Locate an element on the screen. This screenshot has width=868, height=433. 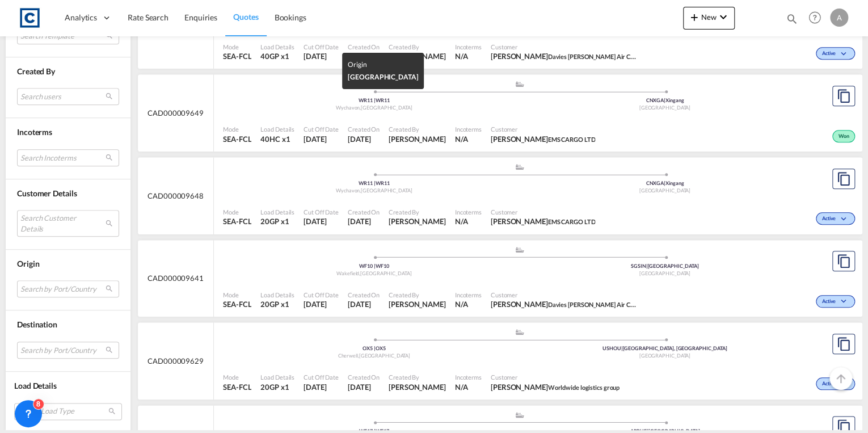
span: CAD000009629 is located at coordinates (175, 361).